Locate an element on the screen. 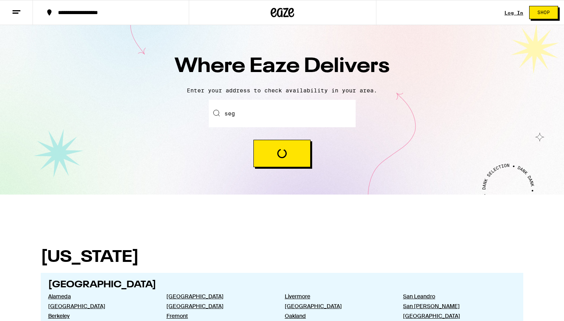 The height and width of the screenshot is (321, 564). a: Fremont is located at coordinates (219, 316).